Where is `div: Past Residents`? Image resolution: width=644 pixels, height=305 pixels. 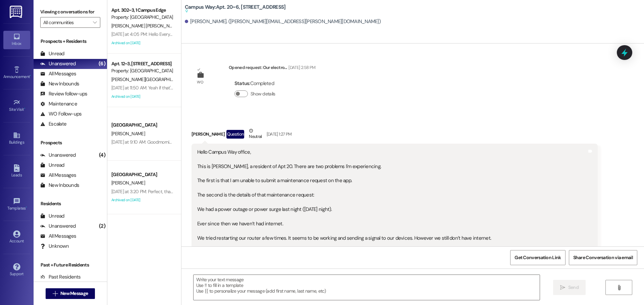 div: Past Residents is located at coordinates (60, 277).